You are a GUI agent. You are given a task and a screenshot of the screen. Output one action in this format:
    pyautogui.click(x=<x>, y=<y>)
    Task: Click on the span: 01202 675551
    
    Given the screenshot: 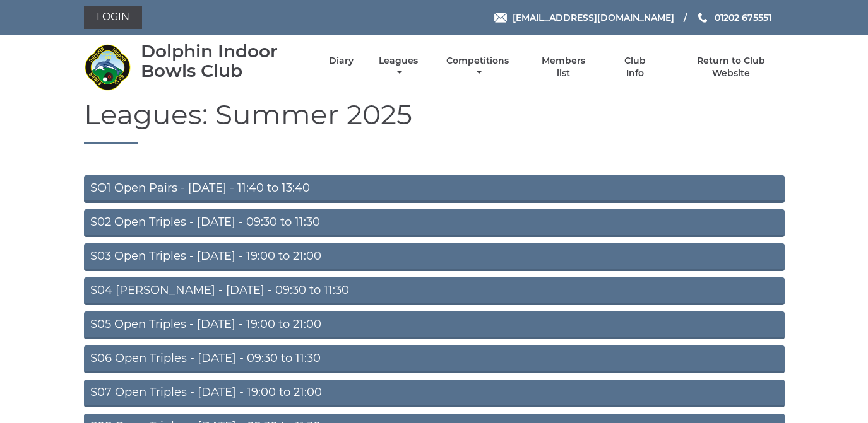 What is the action you would take?
    pyautogui.click(x=742, y=18)
    